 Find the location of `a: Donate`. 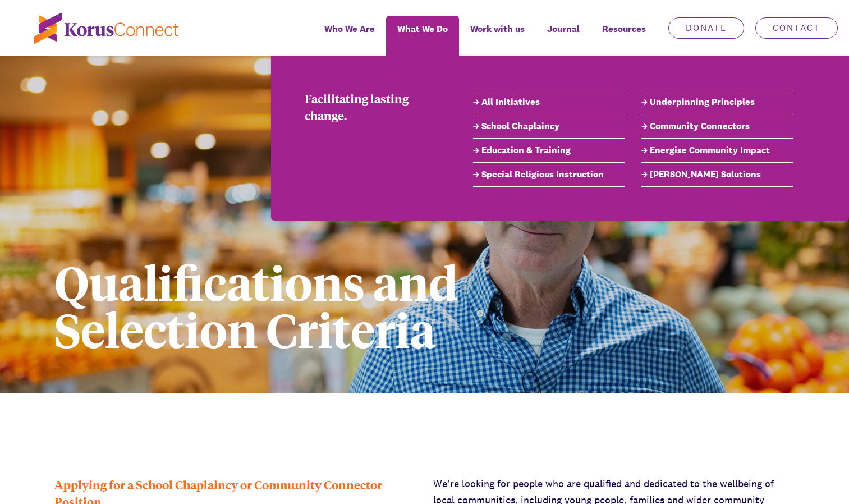

a: Donate is located at coordinates (706, 28).